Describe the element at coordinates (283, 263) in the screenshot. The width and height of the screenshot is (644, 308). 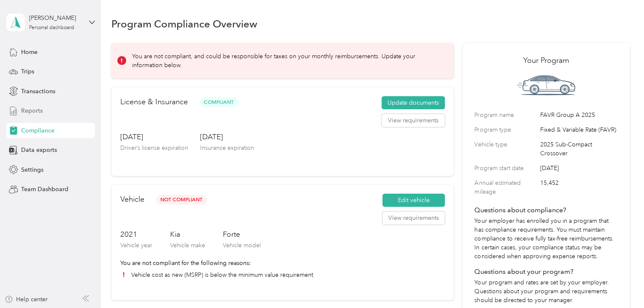
I see `p: You are not compliant for the following reasons:` at that location.